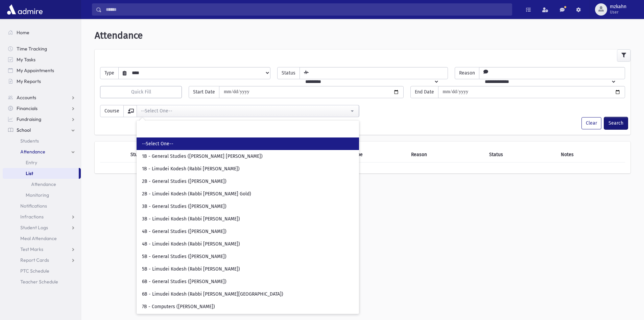  Describe the element at coordinates (37, 195) in the screenshot. I see `span: Monitoring` at that location.